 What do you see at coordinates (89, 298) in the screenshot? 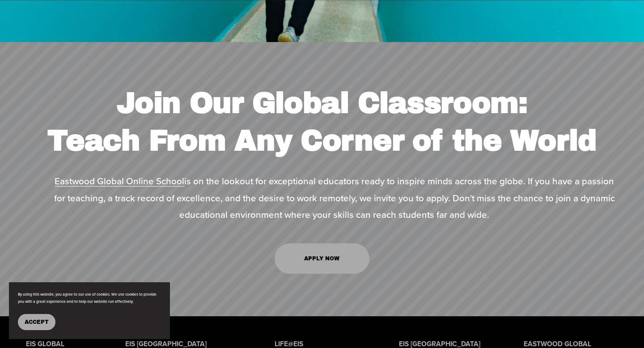
I see `p: By using this website, you agree to our use of cookies. We use cookies to provide you with a grea...` at bounding box center [89, 298].